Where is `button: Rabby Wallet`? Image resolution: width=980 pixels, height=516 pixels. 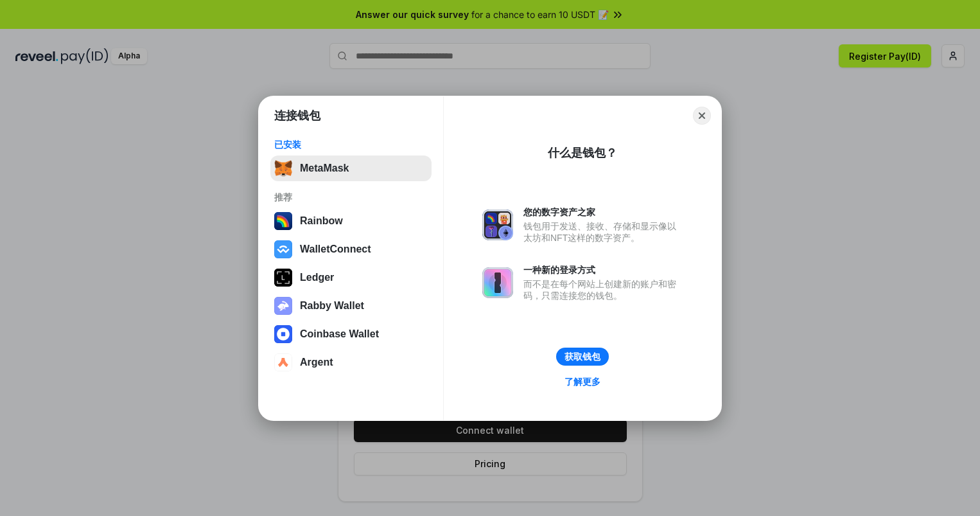 button: Rabby Wallet is located at coordinates (350, 306).